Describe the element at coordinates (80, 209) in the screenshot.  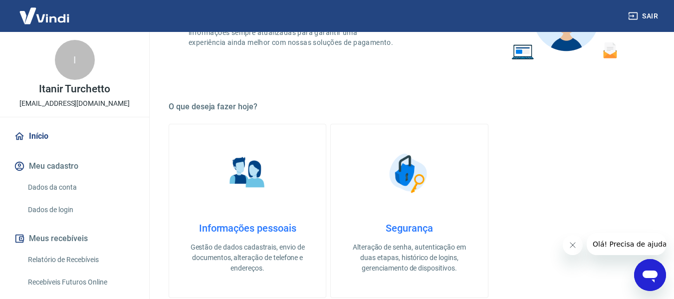
I see `a: Dados de login` at that location.